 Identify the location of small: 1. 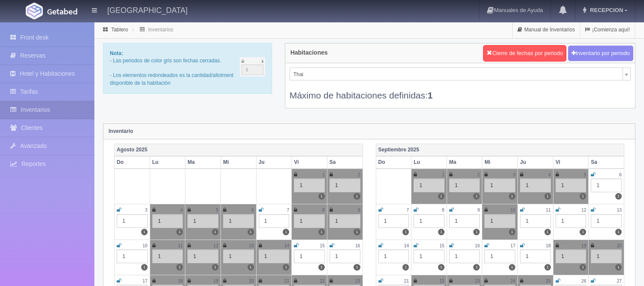
(443, 174).